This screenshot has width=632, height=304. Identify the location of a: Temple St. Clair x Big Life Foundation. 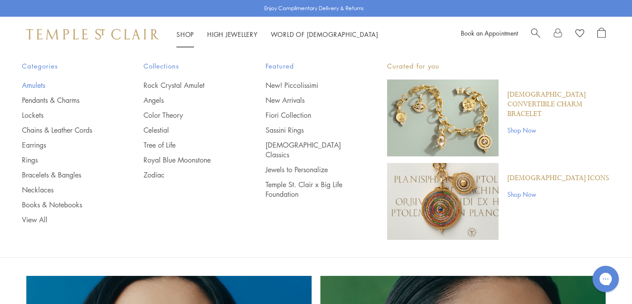
(309, 189).